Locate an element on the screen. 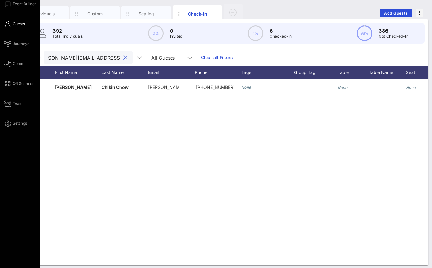  div: Email is located at coordinates (171, 72).